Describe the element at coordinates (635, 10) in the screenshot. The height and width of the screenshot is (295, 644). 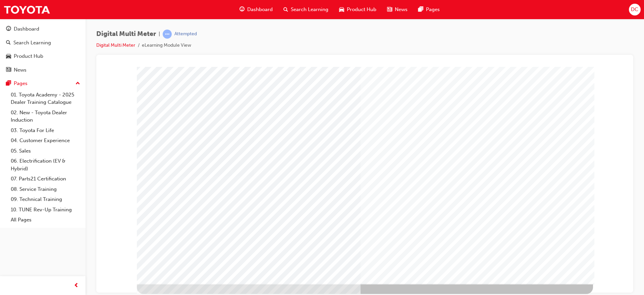
I see `button: DC` at that location.